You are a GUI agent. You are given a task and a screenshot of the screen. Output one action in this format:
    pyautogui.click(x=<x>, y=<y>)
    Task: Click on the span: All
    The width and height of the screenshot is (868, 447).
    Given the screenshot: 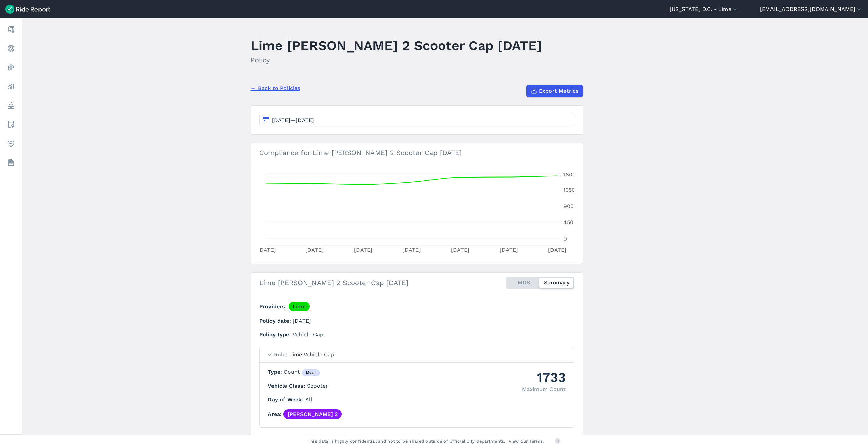 What is the action you would take?
    pyautogui.click(x=309, y=399)
    